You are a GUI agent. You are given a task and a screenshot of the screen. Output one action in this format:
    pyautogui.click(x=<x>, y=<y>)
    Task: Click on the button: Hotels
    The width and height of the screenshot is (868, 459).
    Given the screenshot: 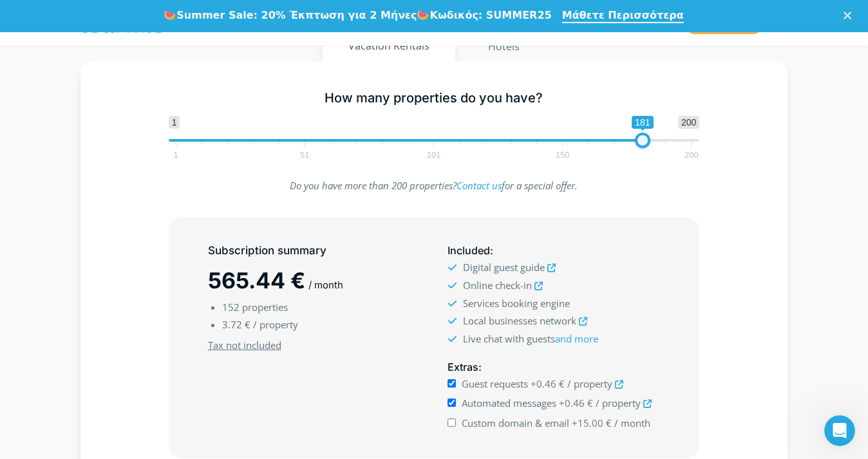 What is the action you would take?
    pyautogui.click(x=503, y=47)
    